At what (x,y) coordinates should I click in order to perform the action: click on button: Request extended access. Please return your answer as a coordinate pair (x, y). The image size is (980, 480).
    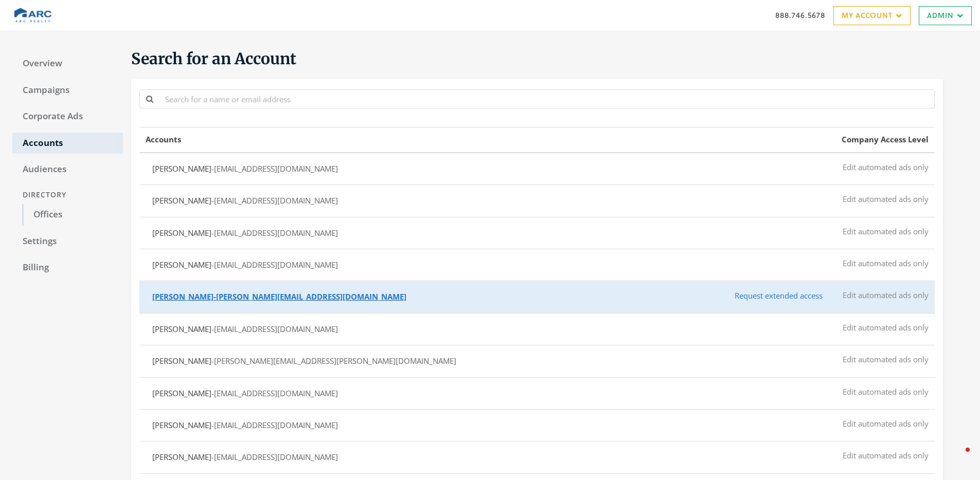
    Looking at the image, I should click on (778, 296).